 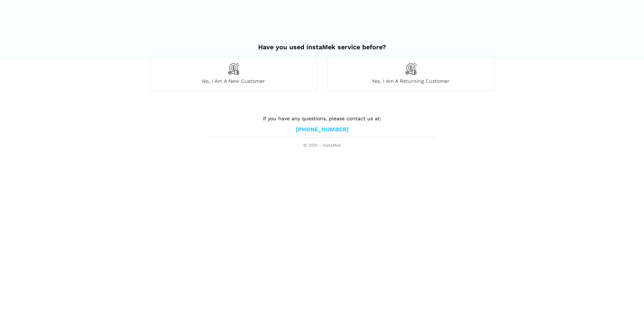 I want to click on p: If you have any questions, please contact us at:, so click(x=322, y=119).